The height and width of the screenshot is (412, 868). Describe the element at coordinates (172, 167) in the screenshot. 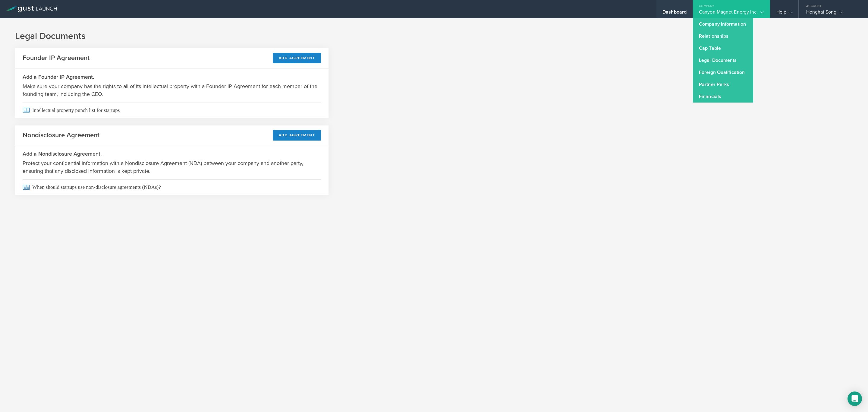

I see `p: Protect your confidential information with a Nondisclosure Agreement (NDA) between your company a...` at that location.